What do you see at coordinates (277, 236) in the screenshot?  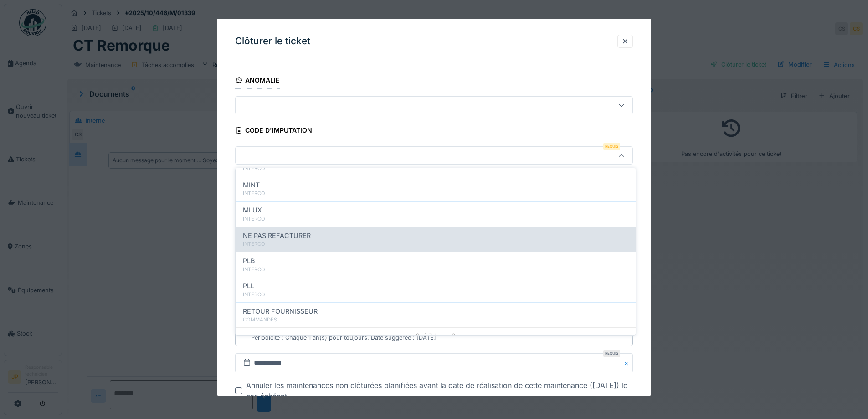 I see `span: NE PAS REFACTURER` at bounding box center [277, 236].